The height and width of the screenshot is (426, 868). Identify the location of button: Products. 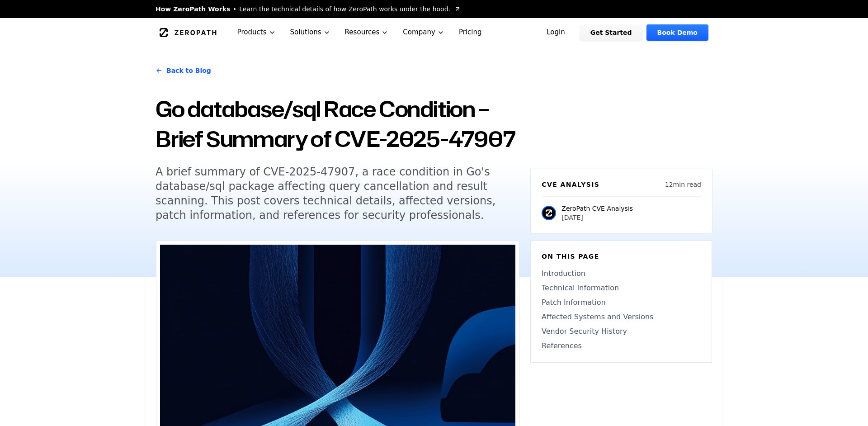
(256, 32).